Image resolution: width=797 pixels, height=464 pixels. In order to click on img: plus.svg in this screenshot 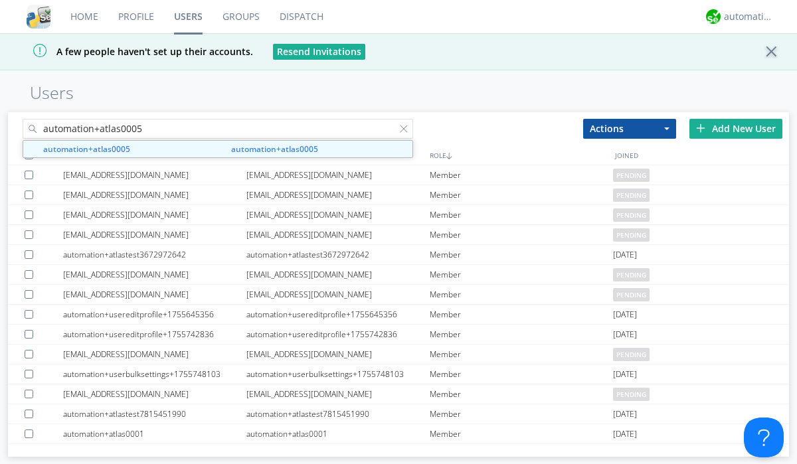, I will do `click(700, 128)`.